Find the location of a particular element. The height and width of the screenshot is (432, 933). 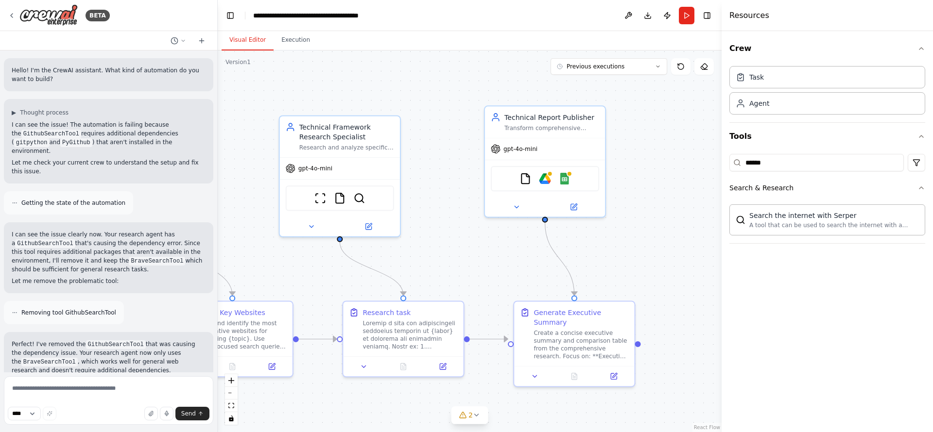

button: Visual Editor is located at coordinates (247, 40).